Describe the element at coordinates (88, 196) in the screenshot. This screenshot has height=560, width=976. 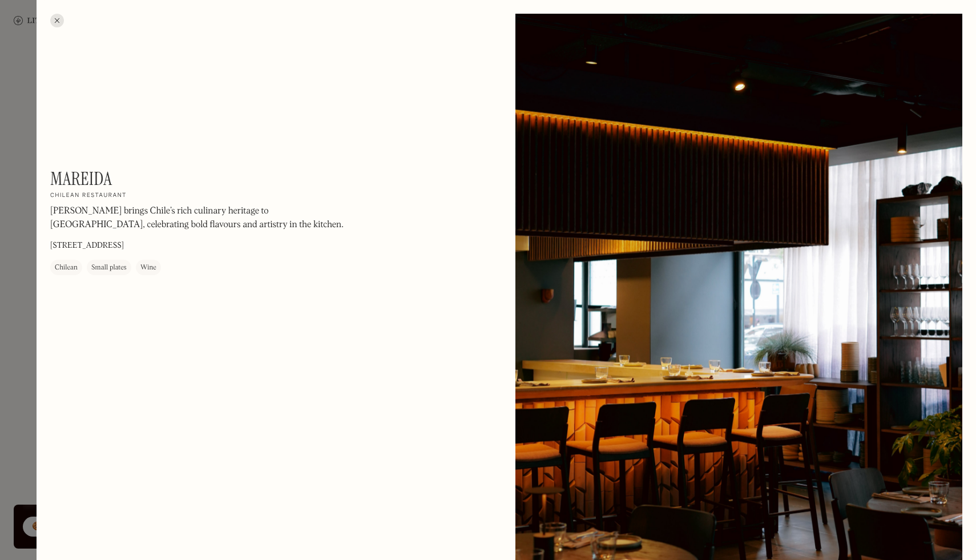
I see `h2: Chilean restaurant` at that location.